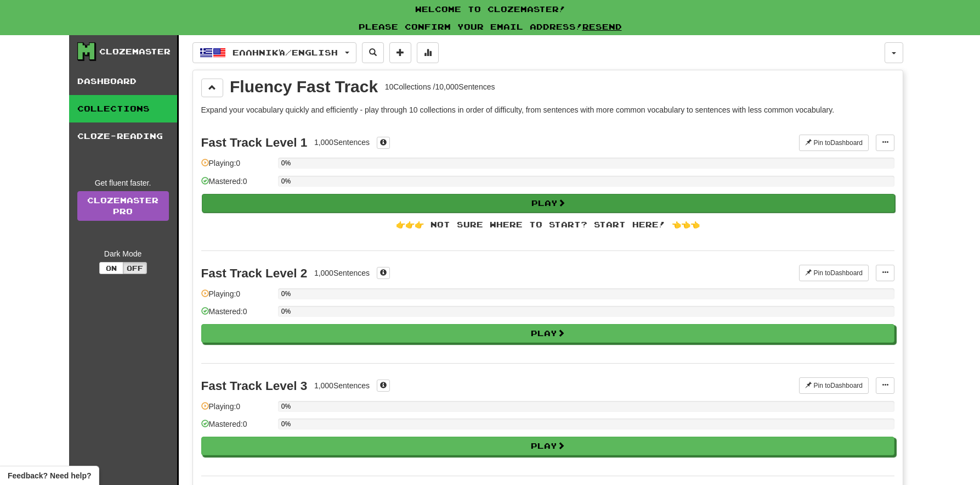 This screenshot has height=485, width=980. Describe the element at coordinates (400, 53) in the screenshot. I see `button: Add sentence to collection` at that location.